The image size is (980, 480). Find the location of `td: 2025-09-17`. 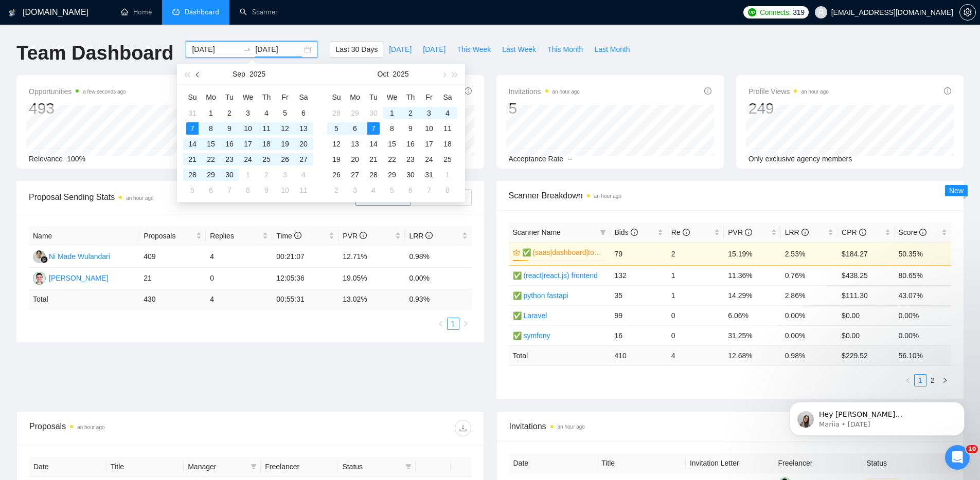

td: 2025-09-17 is located at coordinates (248, 144).